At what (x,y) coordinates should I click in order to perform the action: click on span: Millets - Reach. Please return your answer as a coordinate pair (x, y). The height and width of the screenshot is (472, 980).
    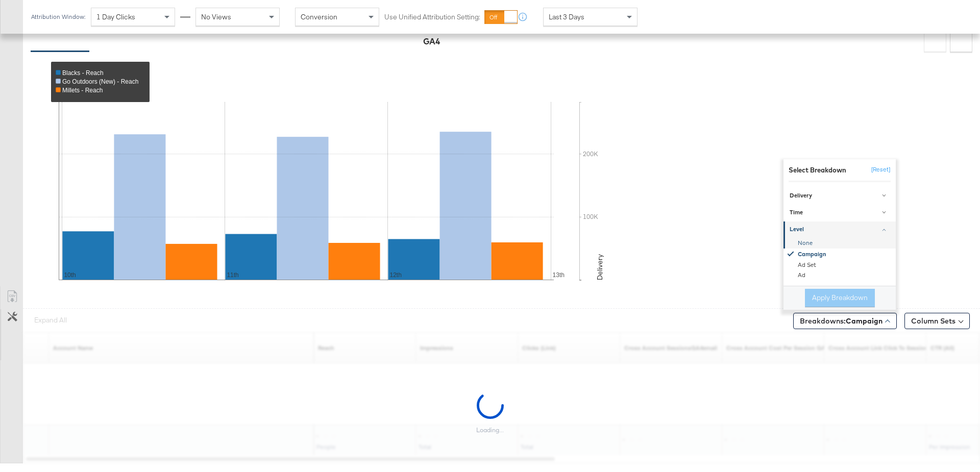
    Looking at the image, I should click on (82, 90).